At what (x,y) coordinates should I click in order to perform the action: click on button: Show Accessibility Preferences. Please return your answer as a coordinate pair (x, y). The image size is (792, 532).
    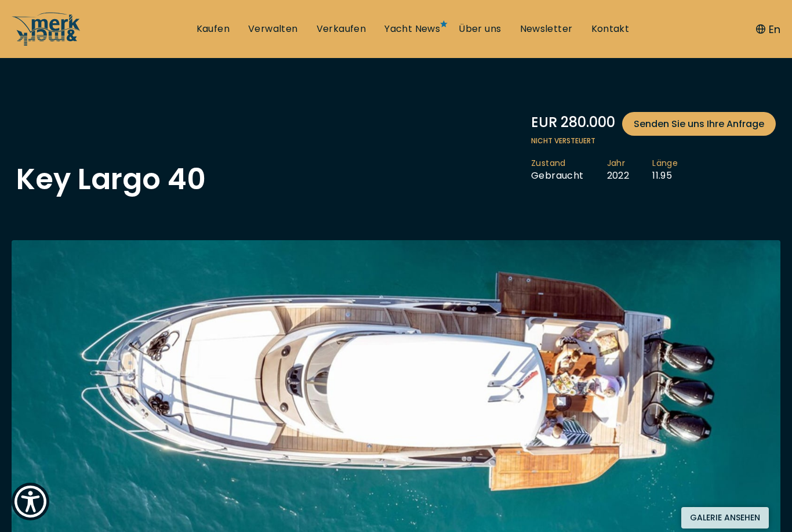
    Looking at the image, I should click on (30, 501).